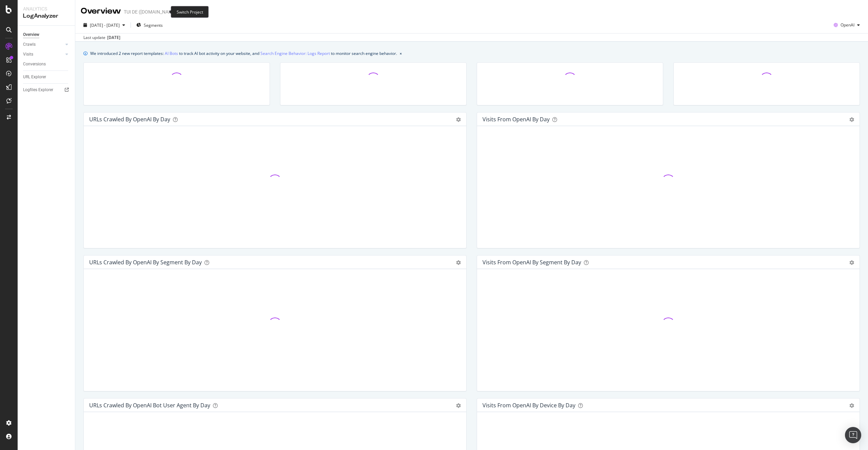  What do you see at coordinates (43, 45) in the screenshot?
I see `a: Crawls` at bounding box center [43, 45].